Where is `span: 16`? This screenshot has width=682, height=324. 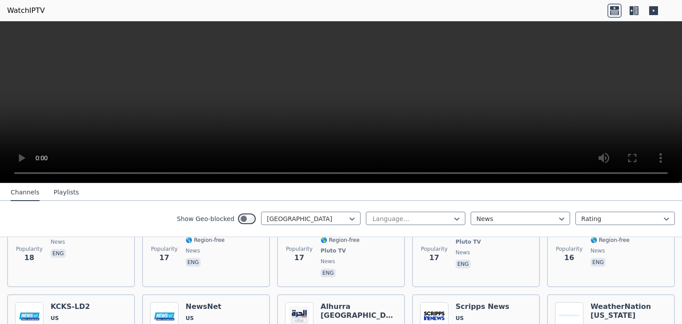 span: 16 is located at coordinates (569, 258).